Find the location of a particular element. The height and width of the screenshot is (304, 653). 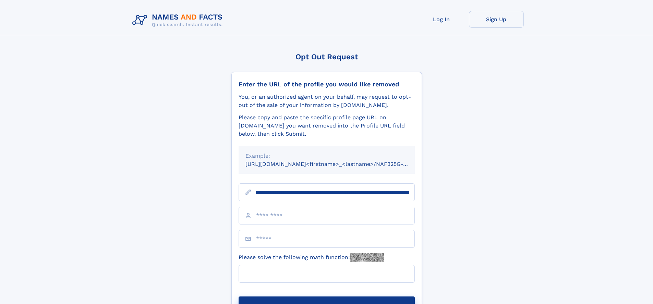

div: Enter the URL of the profile you would like removed is located at coordinates (327, 84).